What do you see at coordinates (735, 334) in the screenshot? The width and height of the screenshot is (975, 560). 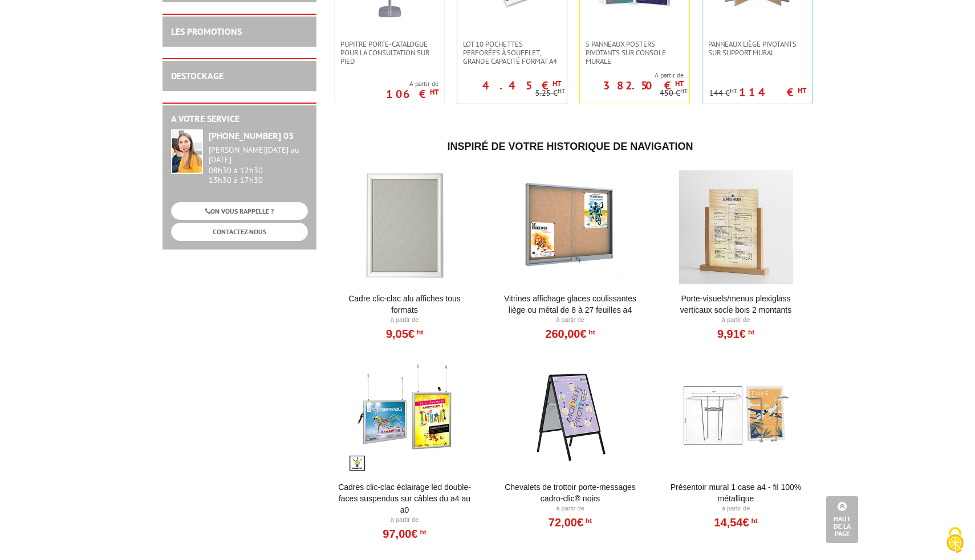 I see `a: 9,91€HT` at bounding box center [735, 334].